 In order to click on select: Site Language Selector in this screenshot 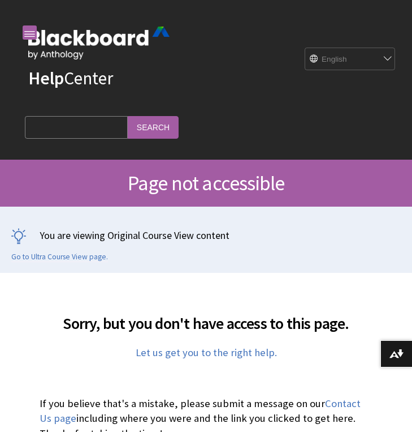, I will do `click(345, 59)`.